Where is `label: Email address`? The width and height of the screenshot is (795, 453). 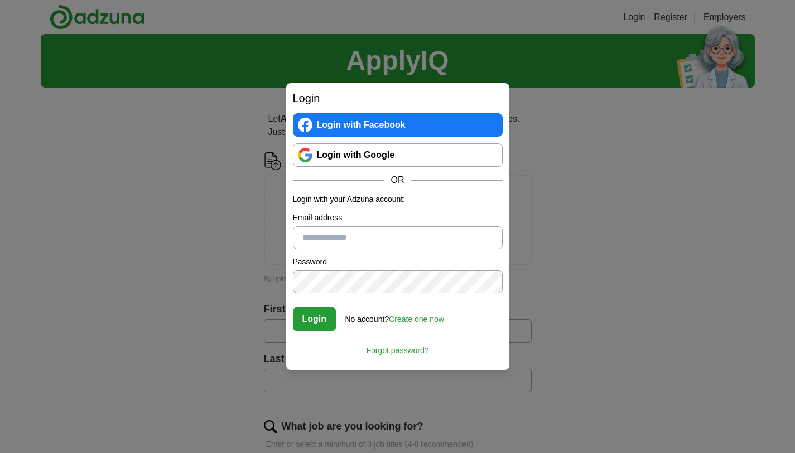 label: Email address is located at coordinates (398, 218).